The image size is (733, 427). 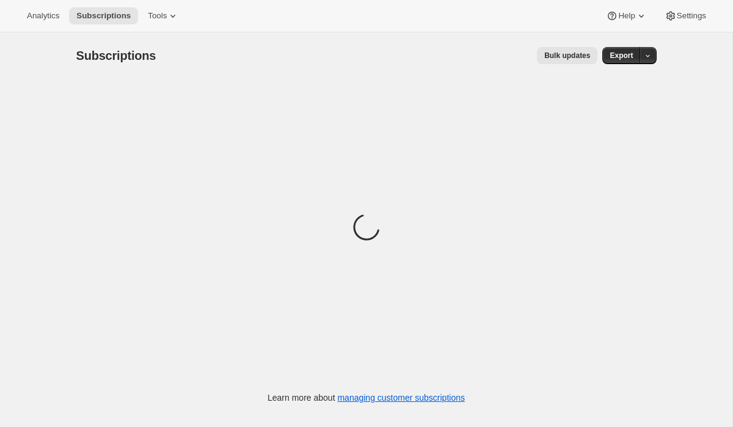 What do you see at coordinates (566, 56) in the screenshot?
I see `span: Bulk updates` at bounding box center [566, 56].